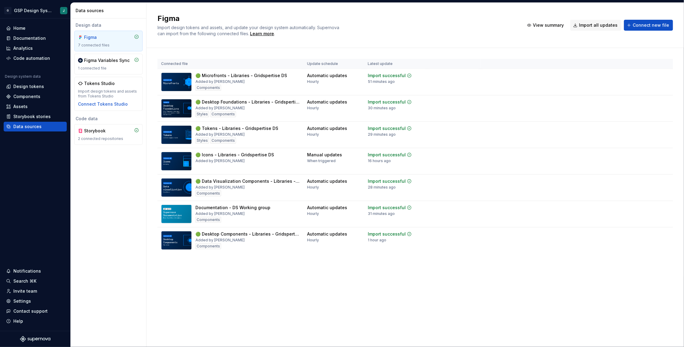  What do you see at coordinates (30, 311) in the screenshot?
I see `div: Contact support` at bounding box center [30, 311].